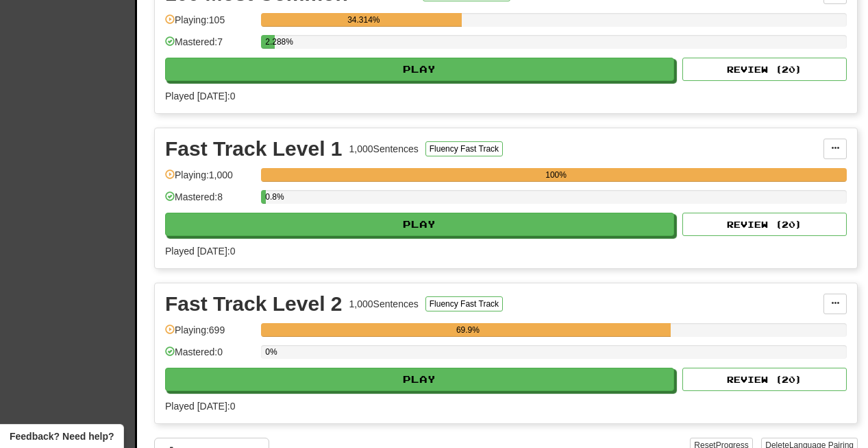 The image size is (868, 448). Describe the element at coordinates (254, 303) in the screenshot. I see `div: Fast Track Level 2` at that location.